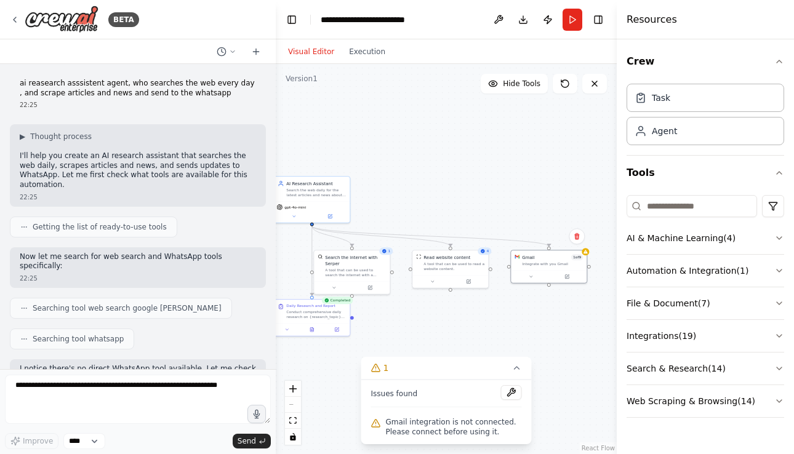 This screenshot has height=454, width=794. I want to click on button: Execution, so click(367, 52).